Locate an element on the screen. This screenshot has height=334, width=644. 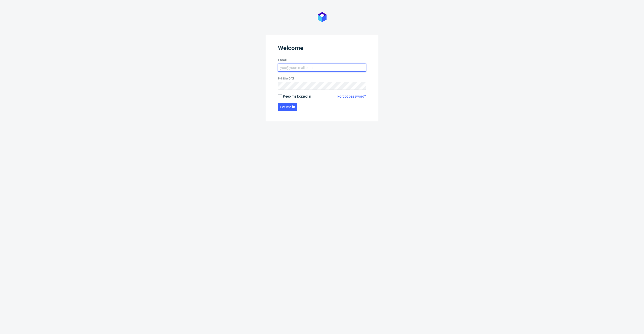
label: Password is located at coordinates (322, 78).